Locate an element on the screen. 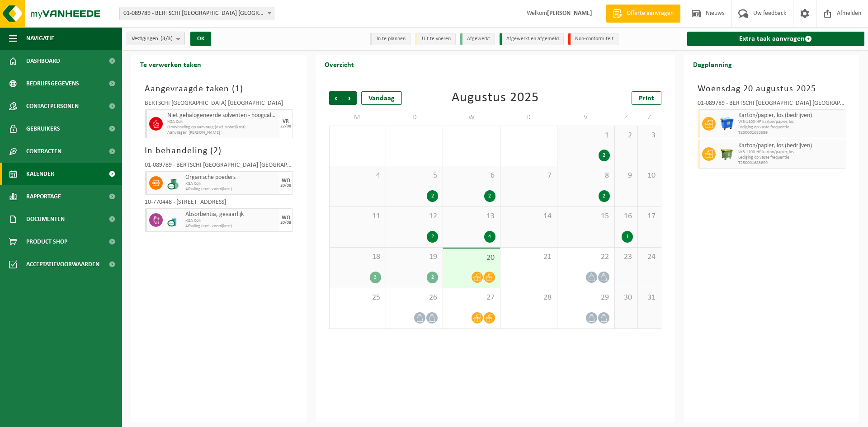 This screenshot has height=427, width=868. span: Organische poeders is located at coordinates (231, 177).